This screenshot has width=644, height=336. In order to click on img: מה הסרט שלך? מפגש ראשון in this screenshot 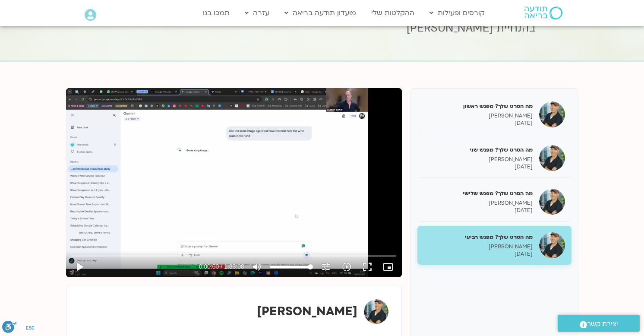, I will do `click(552, 114)`.